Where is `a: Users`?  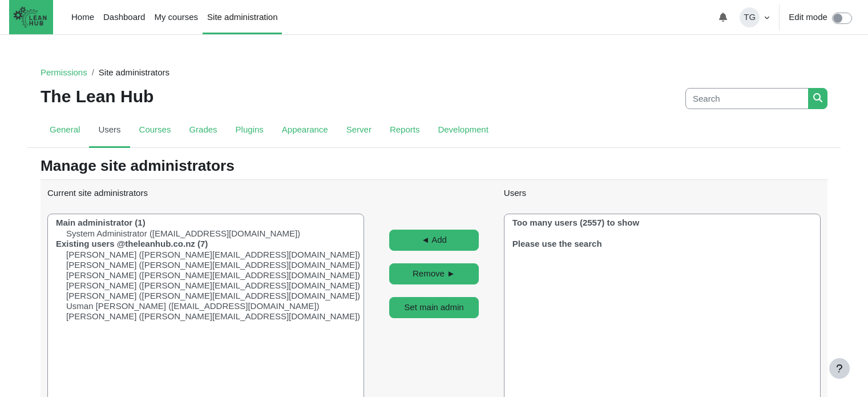
a: Users is located at coordinates (109, 131).